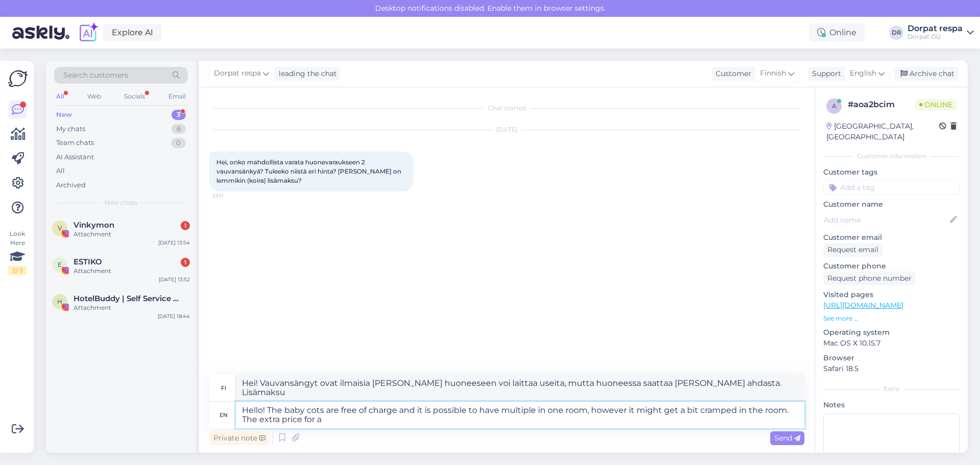 The height and width of the screenshot is (465, 980). I want to click on div: Online, so click(836, 33).